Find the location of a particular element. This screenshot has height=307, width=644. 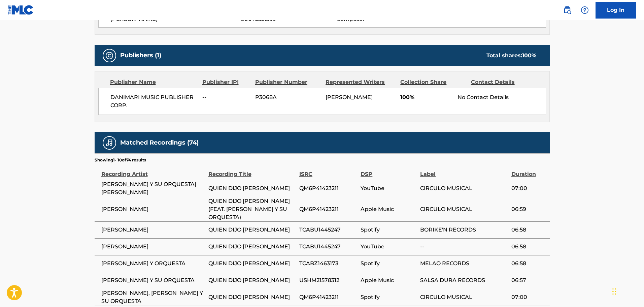

div: Publisher Name is located at coordinates (154, 82).